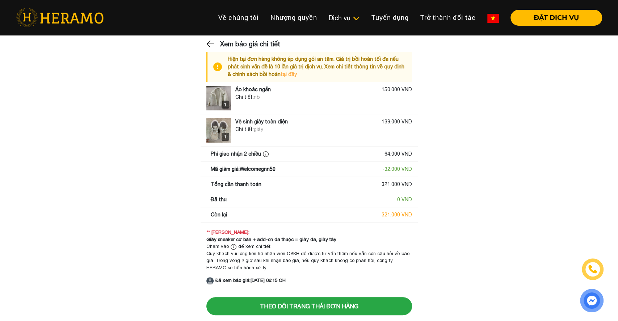 Image resolution: width=618 pixels, height=321 pixels. Describe the element at coordinates (239, 17) in the screenshot. I see `a: Về chúng tôi` at that location.